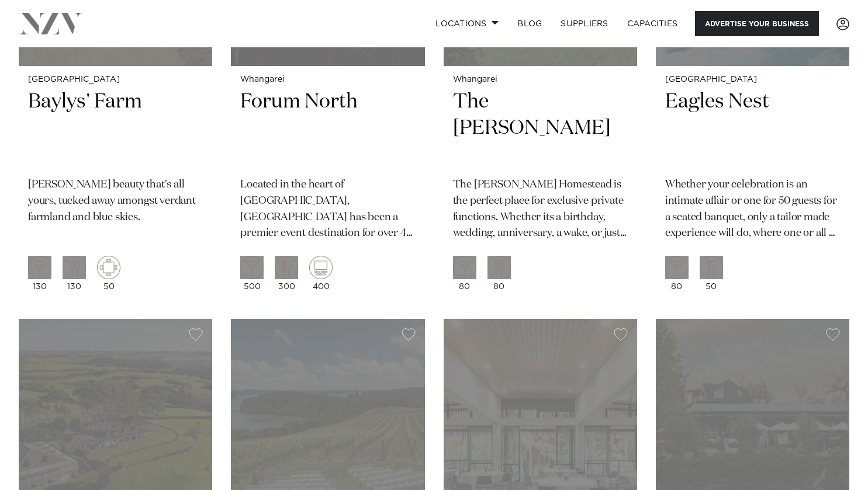 The width and height of the screenshot is (868, 490). What do you see at coordinates (753, 128) in the screenshot?
I see `h2: Eagles Nest` at bounding box center [753, 128].